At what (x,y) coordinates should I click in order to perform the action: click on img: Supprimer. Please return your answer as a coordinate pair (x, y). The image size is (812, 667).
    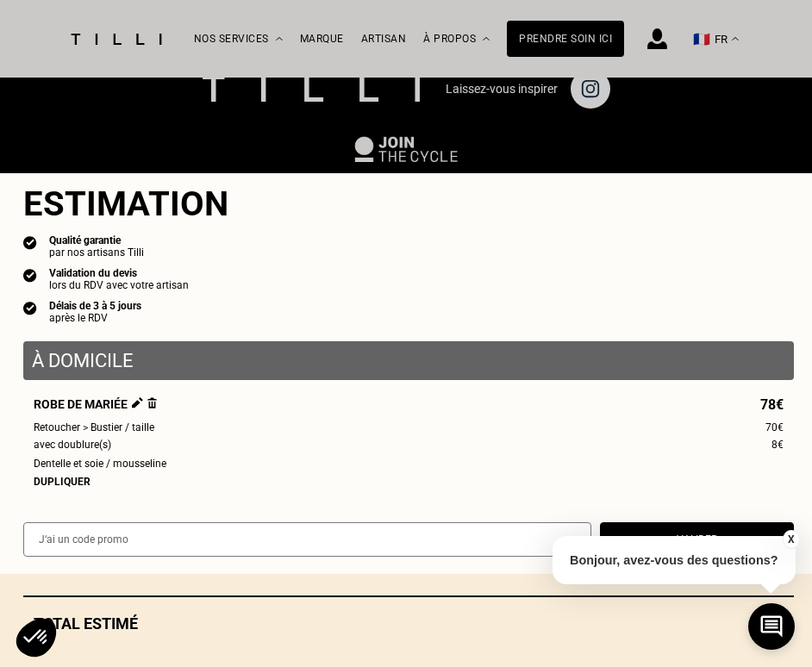
    Looking at the image, I should click on (152, 402).